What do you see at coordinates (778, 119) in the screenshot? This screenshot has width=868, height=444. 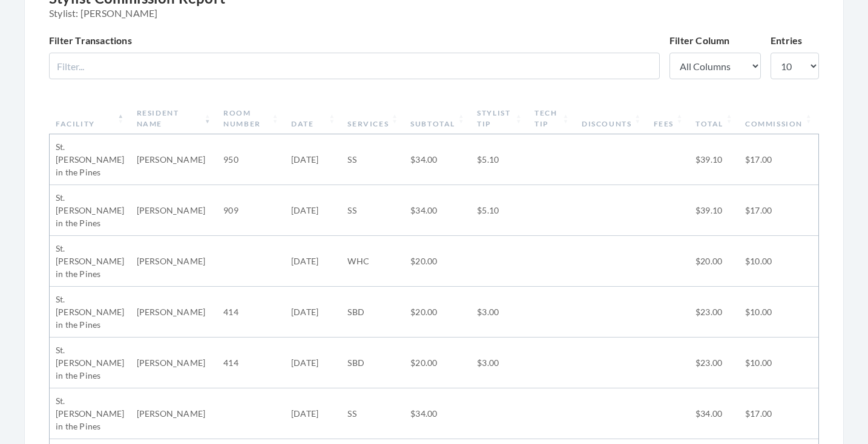 I see `th: Commission: activate to sort column ascending` at bounding box center [778, 119].